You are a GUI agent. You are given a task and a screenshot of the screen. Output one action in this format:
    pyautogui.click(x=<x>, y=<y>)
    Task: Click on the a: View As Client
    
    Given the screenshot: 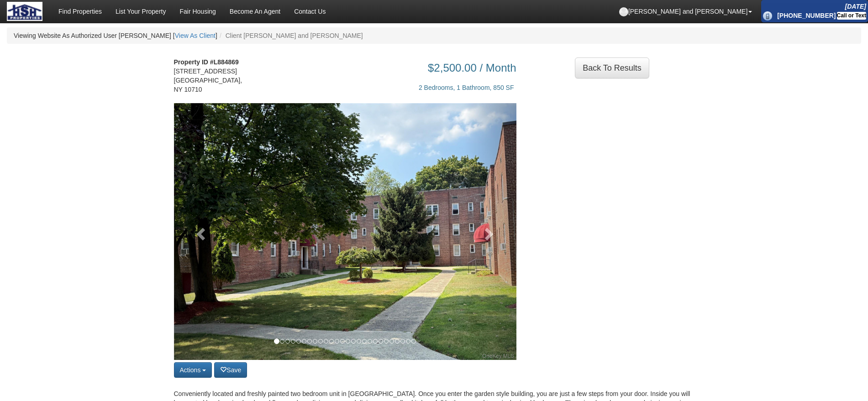 What is the action you would take?
    pyautogui.click(x=195, y=36)
    